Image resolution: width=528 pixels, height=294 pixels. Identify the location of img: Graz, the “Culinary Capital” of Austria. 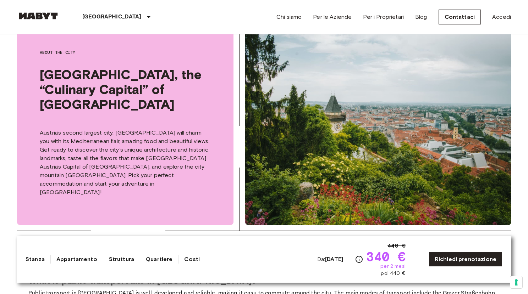
(378, 126).